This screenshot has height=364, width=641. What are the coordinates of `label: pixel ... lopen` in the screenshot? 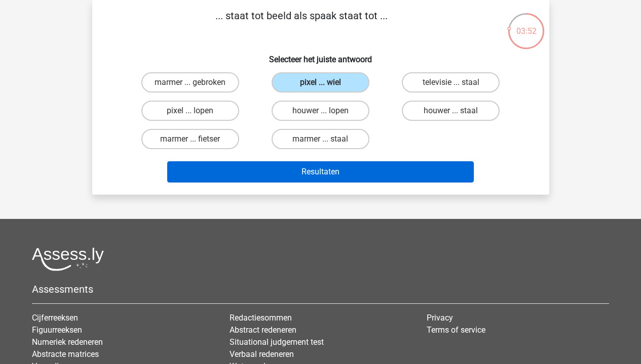 It's located at (190, 111).